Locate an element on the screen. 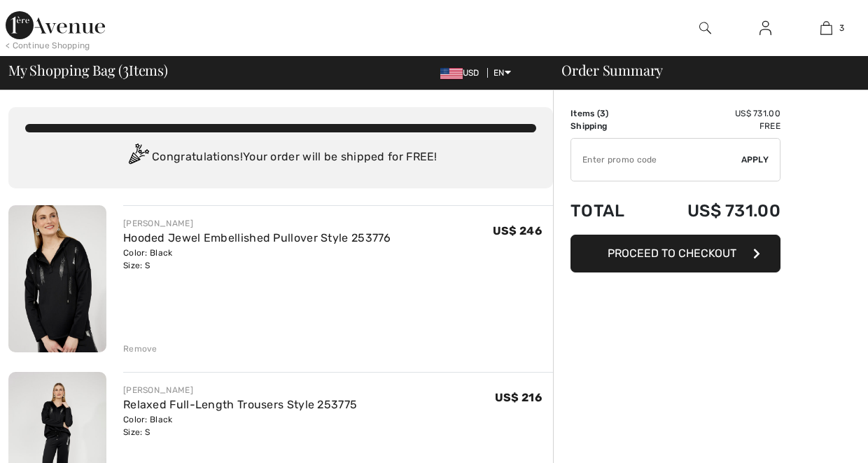  div: Congratulations! Your order will be shipped for FREE! is located at coordinates (281, 158).